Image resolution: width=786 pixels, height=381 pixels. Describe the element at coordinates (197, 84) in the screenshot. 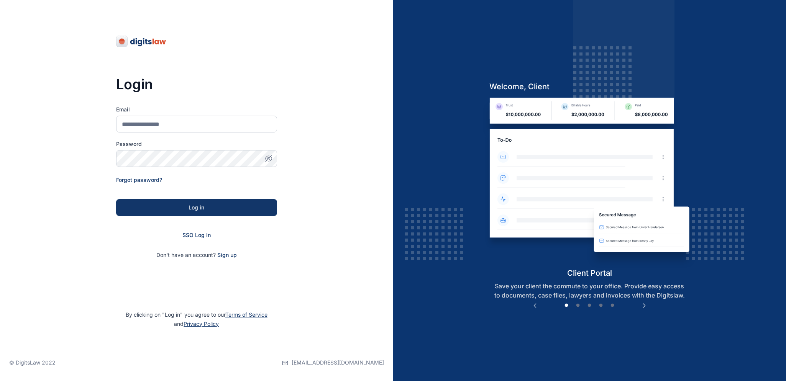

I see `h3: Login` at that location.